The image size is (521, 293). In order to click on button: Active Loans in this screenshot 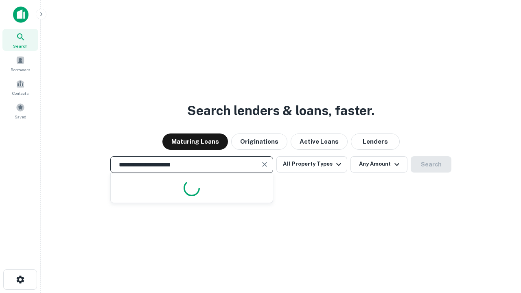, I will do `click(319, 142)`.